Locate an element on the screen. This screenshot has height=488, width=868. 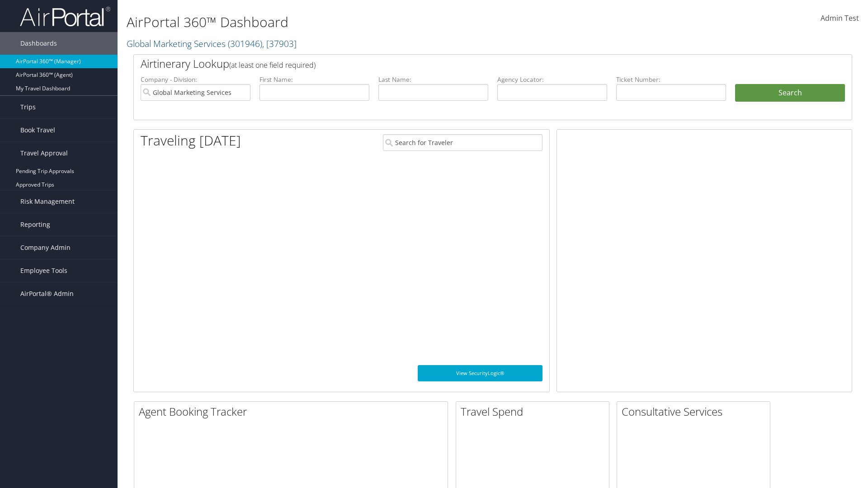
label: Company - Division: is located at coordinates (195, 79).